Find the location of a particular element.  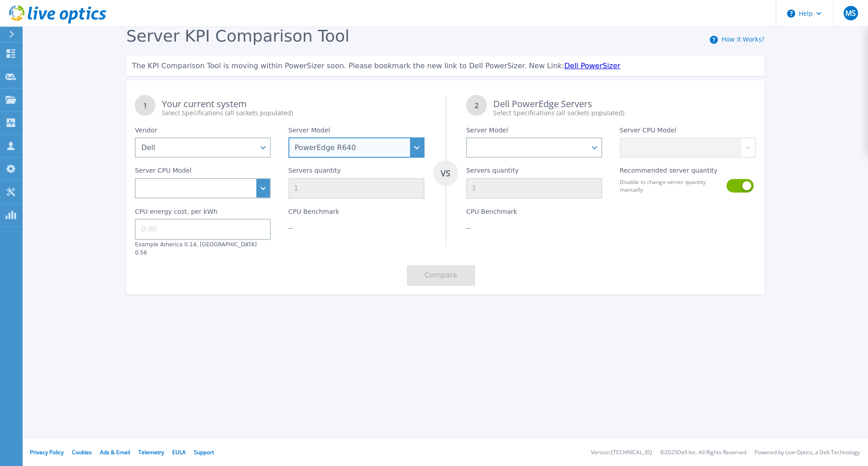

div: Your current system is located at coordinates (293, 108).